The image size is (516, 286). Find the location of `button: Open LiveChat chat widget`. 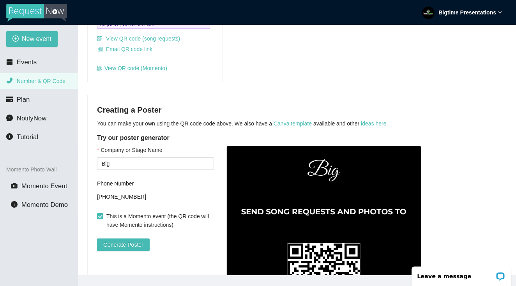

button: Open LiveChat chat widget is located at coordinates (94, 15).